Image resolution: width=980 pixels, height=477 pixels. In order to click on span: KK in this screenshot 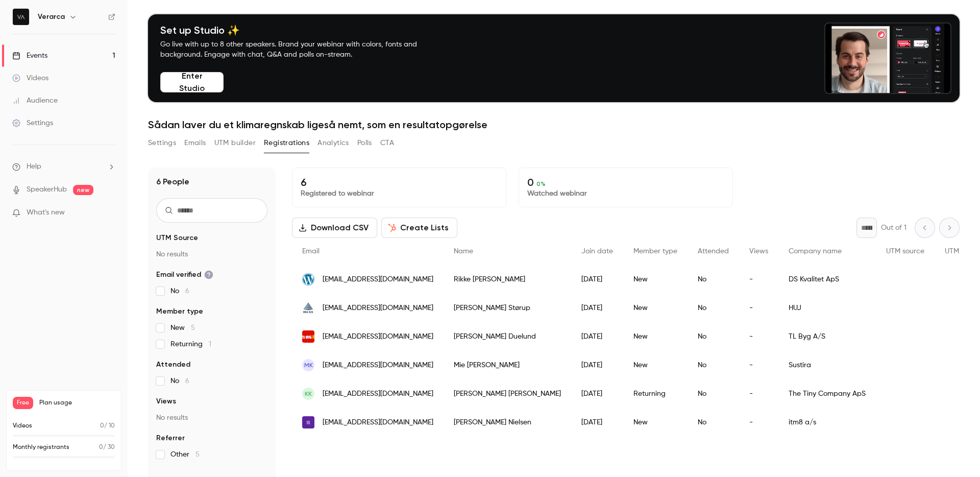, I will do `click(309, 394)`.